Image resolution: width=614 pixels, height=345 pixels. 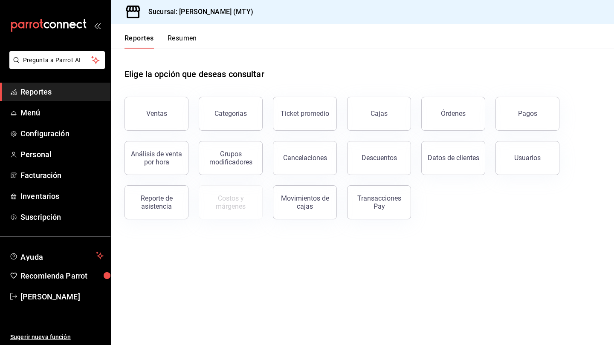 I want to click on span: Inventarios, so click(x=62, y=196).